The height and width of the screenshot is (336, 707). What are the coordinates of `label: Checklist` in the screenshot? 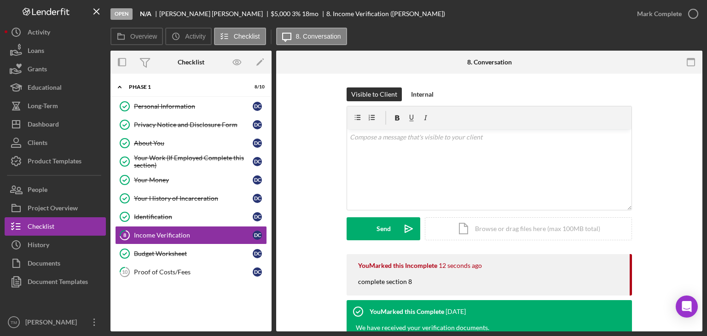 It's located at (247, 36).